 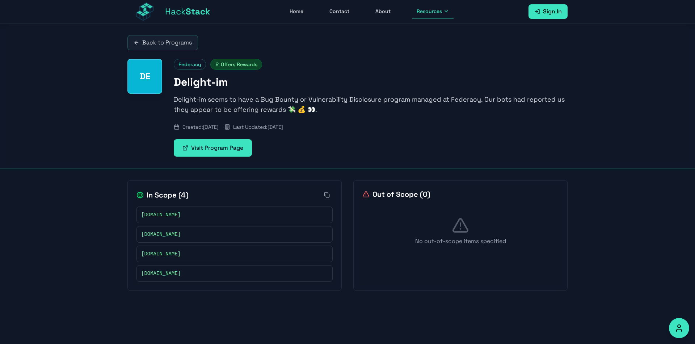 I want to click on a: Home, so click(x=296, y=12).